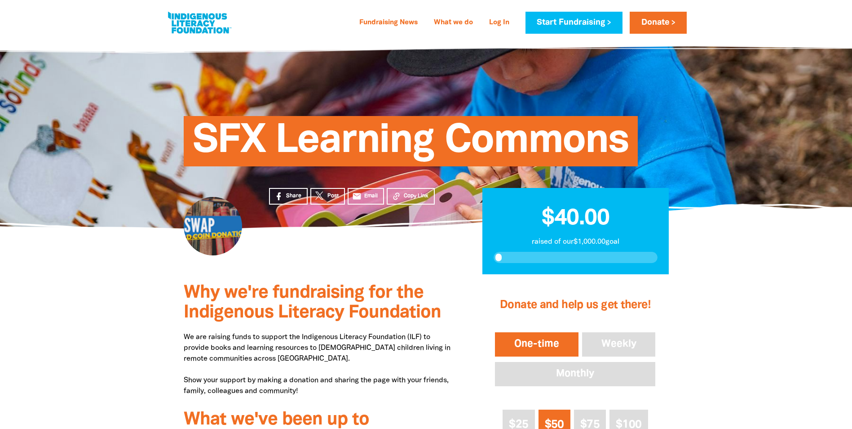 This screenshot has height=429, width=852. I want to click on a: Share, so click(288, 196).